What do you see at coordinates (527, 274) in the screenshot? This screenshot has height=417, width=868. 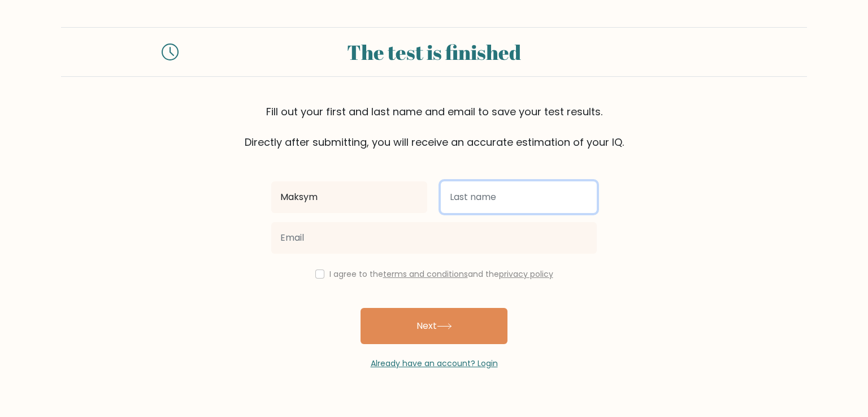 I see `a: privacy policy` at bounding box center [527, 274].